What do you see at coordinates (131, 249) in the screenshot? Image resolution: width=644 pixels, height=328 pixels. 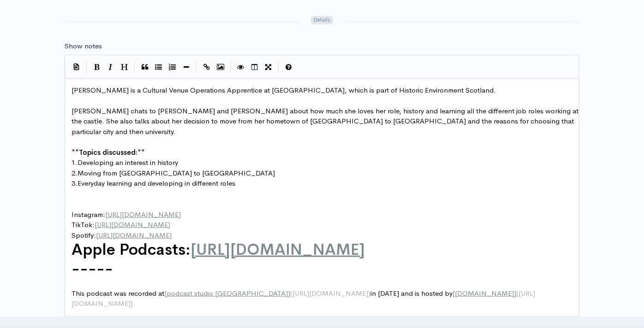 I see `span: Apple Podcasts:` at bounding box center [131, 249].